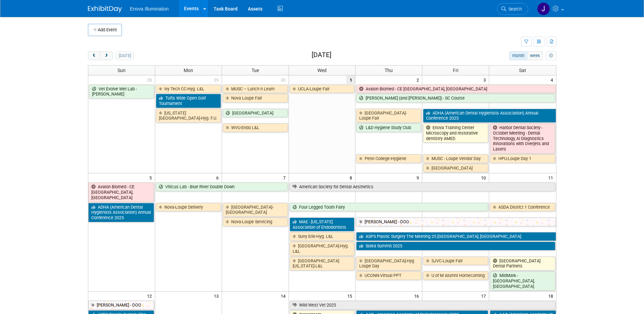  What do you see at coordinates (484, 296) in the screenshot?
I see `span: 17` at bounding box center [484, 296].